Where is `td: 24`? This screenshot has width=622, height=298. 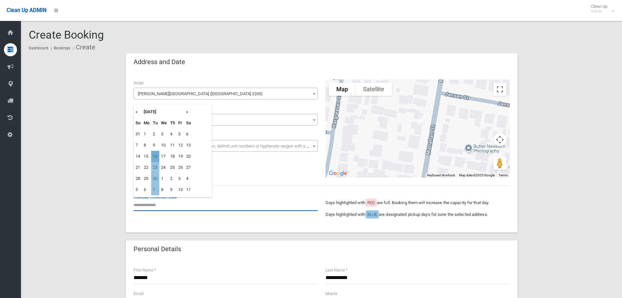
td: 24 is located at coordinates (164, 167).